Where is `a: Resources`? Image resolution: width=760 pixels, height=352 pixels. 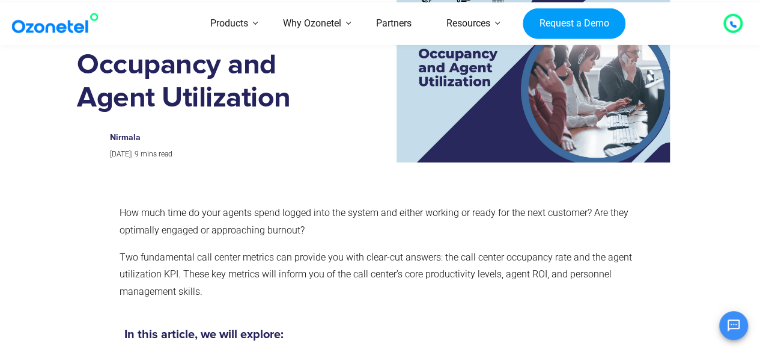 a: Resources is located at coordinates (468, 23).